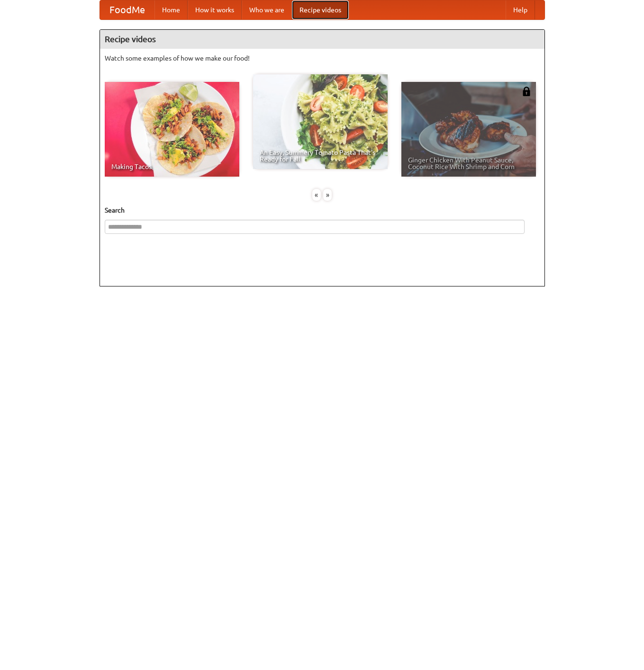 The width and height of the screenshot is (644, 670). What do you see at coordinates (520, 10) in the screenshot?
I see `a: Help` at bounding box center [520, 10].